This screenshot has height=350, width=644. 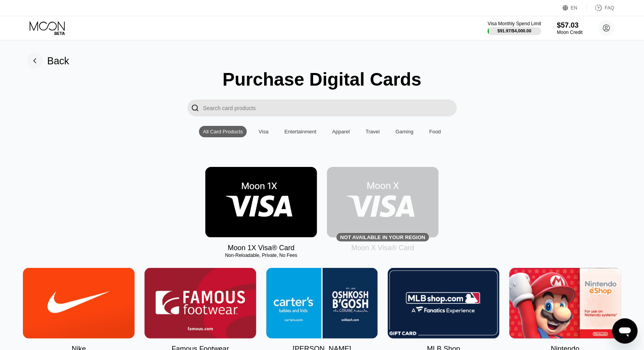 I want to click on div: $91.97 / $4,000.00, so click(x=514, y=31).